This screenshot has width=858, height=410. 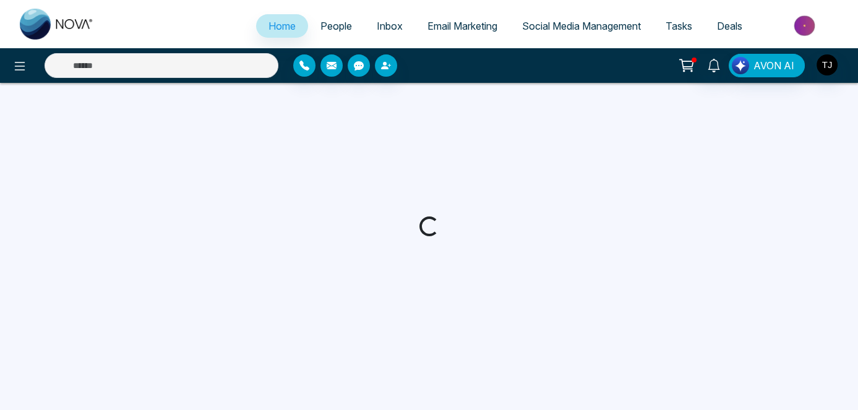 What do you see at coordinates (462, 26) in the screenshot?
I see `a: Email Marketing` at bounding box center [462, 26].